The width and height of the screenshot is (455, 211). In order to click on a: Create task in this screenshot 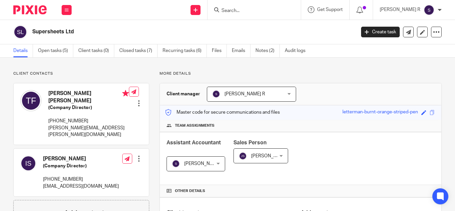, I will do `click(380, 32)`.